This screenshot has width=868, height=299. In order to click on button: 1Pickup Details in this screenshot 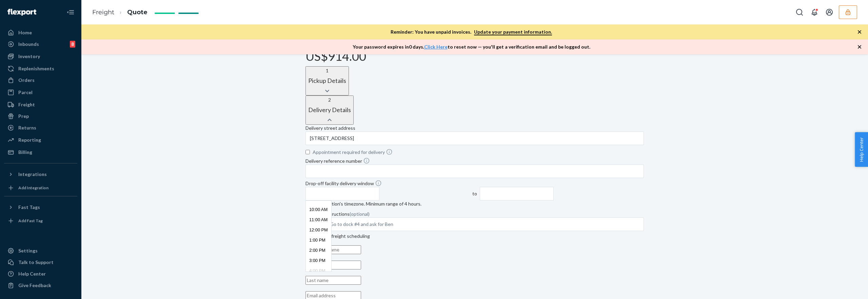, I will do `click(327, 81)`.